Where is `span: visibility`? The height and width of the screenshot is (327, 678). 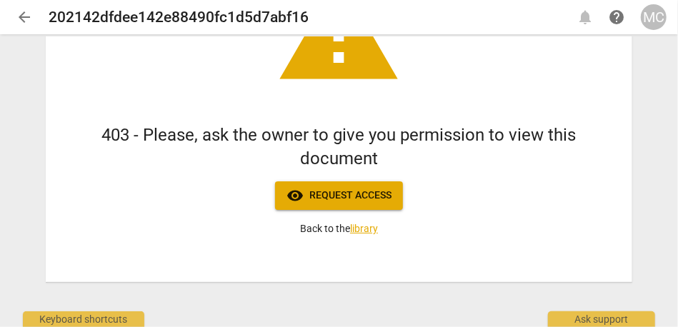
span: visibility is located at coordinates (295, 196).